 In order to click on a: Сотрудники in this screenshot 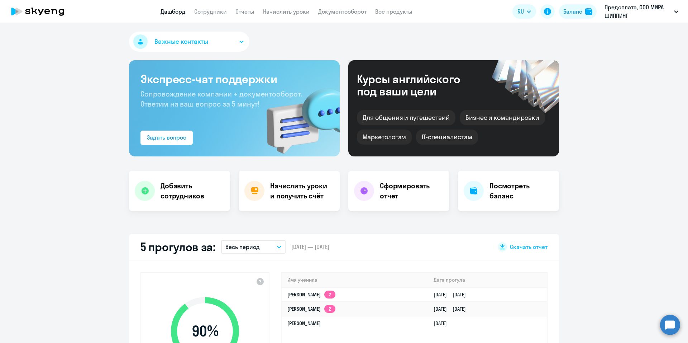, I will do `click(210, 11)`.